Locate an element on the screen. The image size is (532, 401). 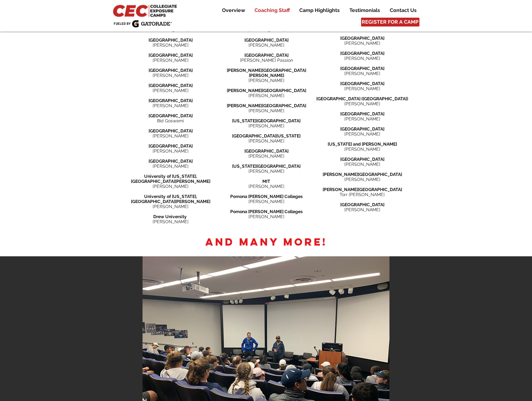
a: Testimonials is located at coordinates (365, 11).